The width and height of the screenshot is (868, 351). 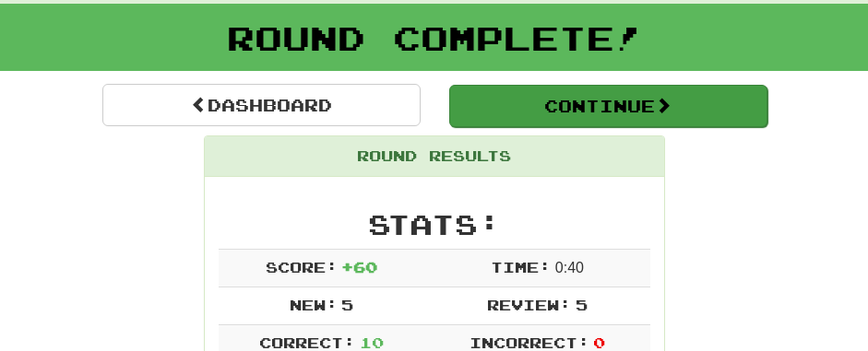 What do you see at coordinates (599, 343) in the screenshot?
I see `span: 0` at bounding box center [599, 343].